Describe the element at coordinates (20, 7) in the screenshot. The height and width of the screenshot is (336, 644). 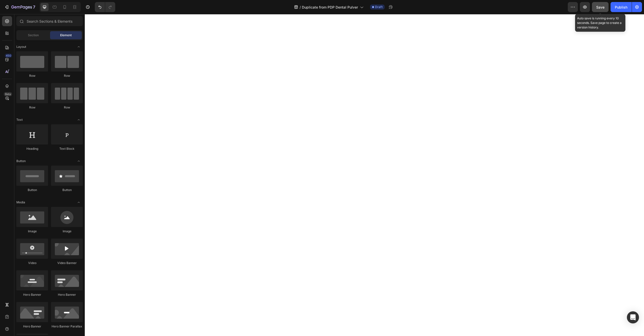
I see `button: 7` at that location.